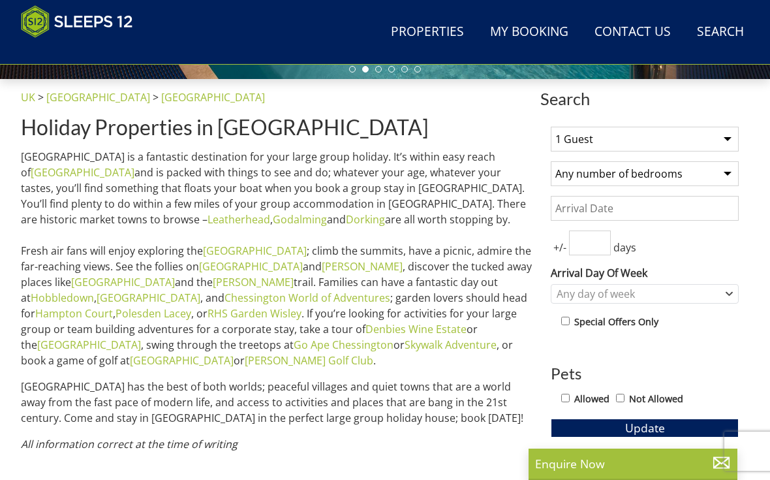 This screenshot has width=770, height=480. What do you see at coordinates (645, 294) in the screenshot?
I see `div: Combobox` at bounding box center [645, 294].